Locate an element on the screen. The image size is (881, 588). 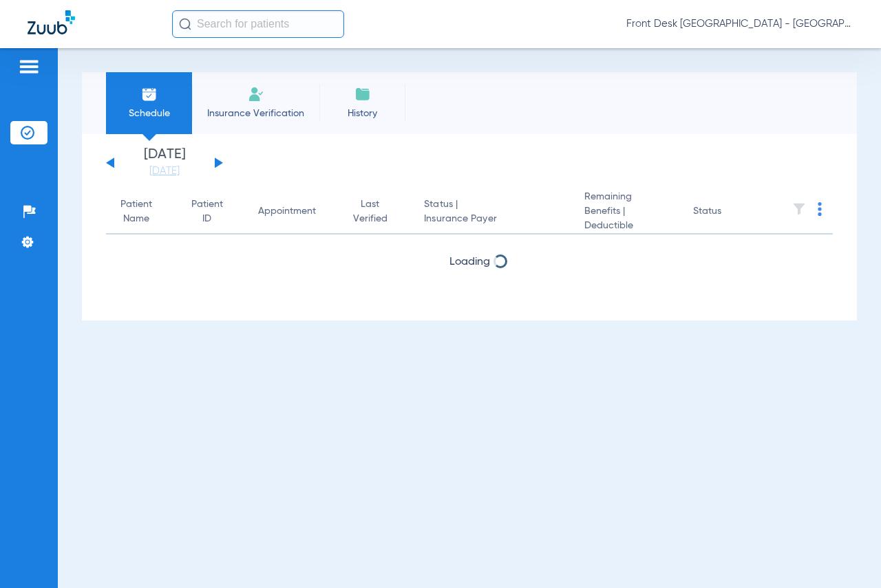
img: Search Icon is located at coordinates (185, 24).